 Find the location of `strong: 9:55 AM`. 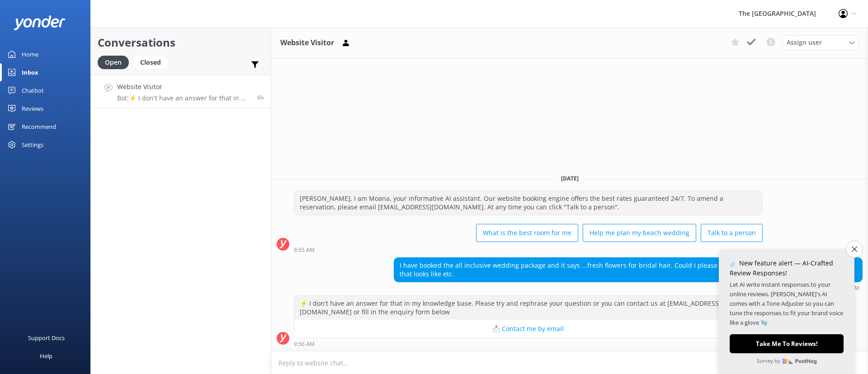

strong: 9:55 AM is located at coordinates (304, 250).